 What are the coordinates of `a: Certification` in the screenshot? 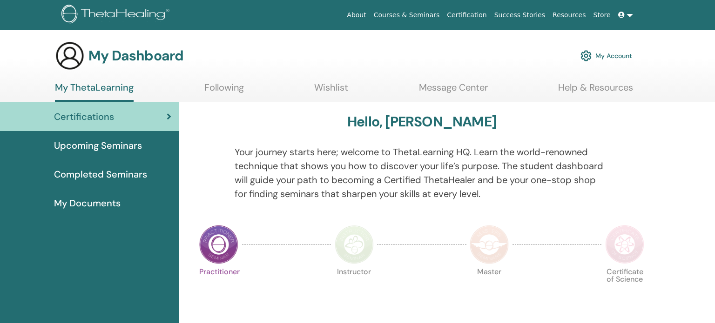 It's located at (466, 15).